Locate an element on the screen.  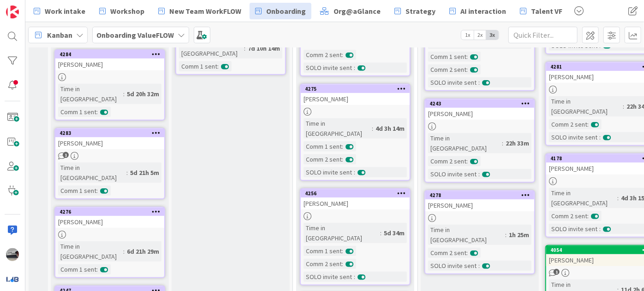
span: Workshop is located at coordinates (127, 11).